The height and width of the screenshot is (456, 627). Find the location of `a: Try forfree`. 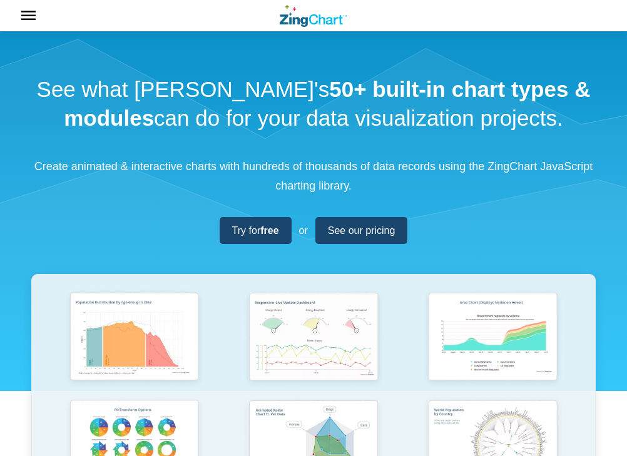

a: Try forfree is located at coordinates (255, 230).